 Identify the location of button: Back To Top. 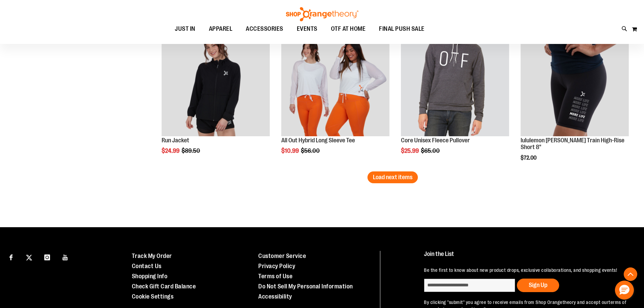
(631, 274).